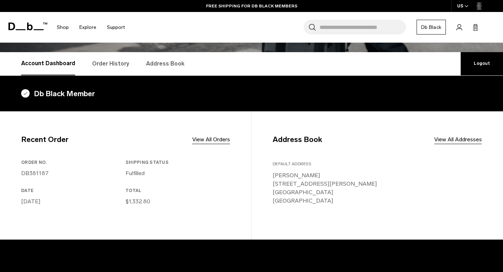  I want to click on a: FREE SHIPPING FOR DB BLACK MEMBERS, so click(252, 6).